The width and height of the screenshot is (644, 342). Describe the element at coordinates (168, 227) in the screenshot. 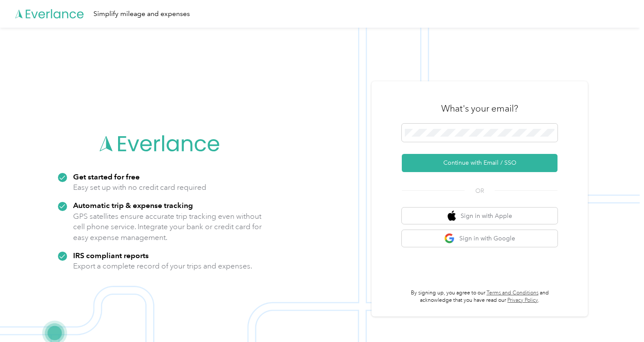

I see `p: GPS satellites ensure accurate trip tracking even without cell phone service. Integrate your bank...` at that location.